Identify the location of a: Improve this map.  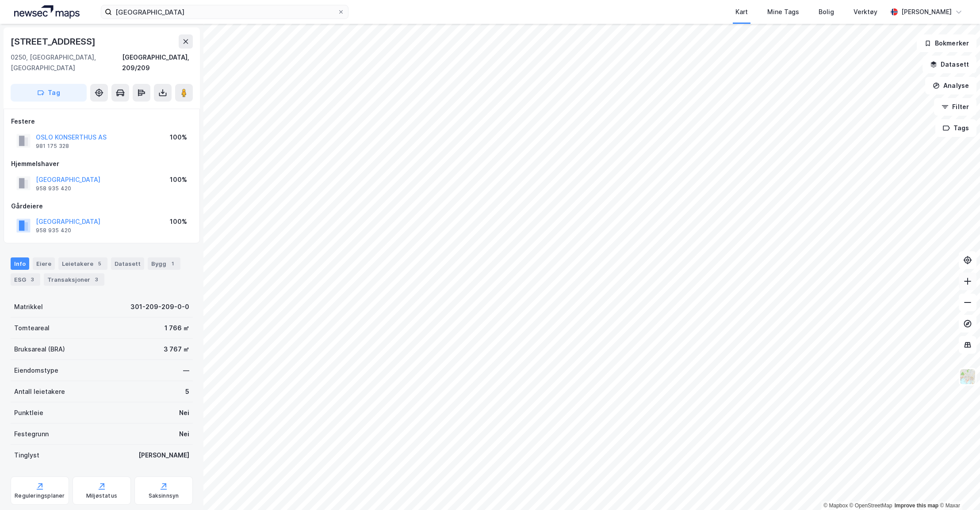
(916, 506).